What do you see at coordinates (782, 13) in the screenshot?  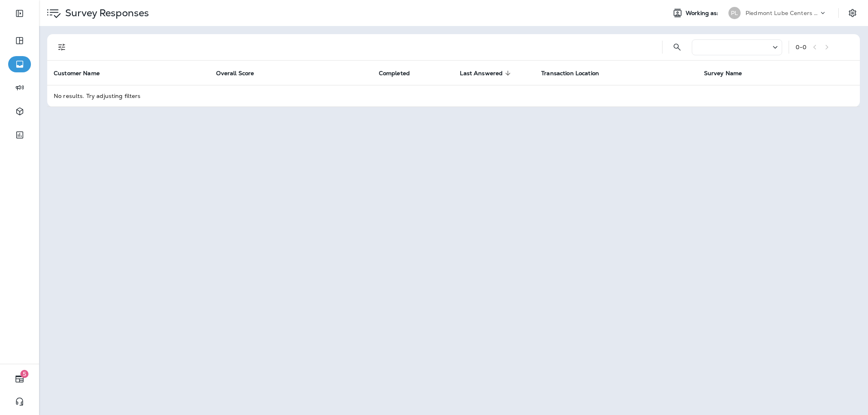 I see `p: Piedmont Lube Centers LLC` at bounding box center [782, 13].